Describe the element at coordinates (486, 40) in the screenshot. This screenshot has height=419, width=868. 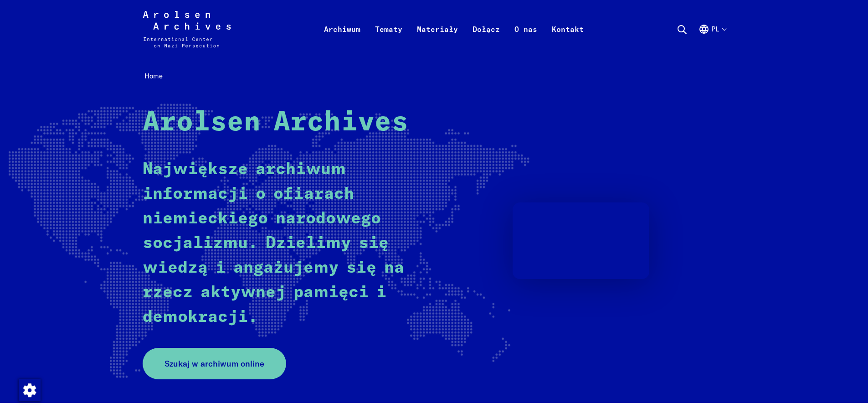
I see `a: Dołącz` at that location.